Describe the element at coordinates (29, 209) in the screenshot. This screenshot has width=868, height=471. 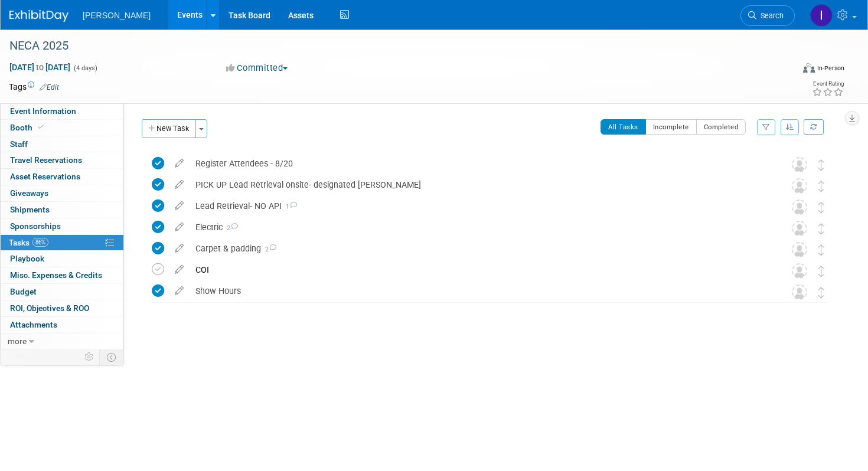
I see `span: Shipments` at that location.